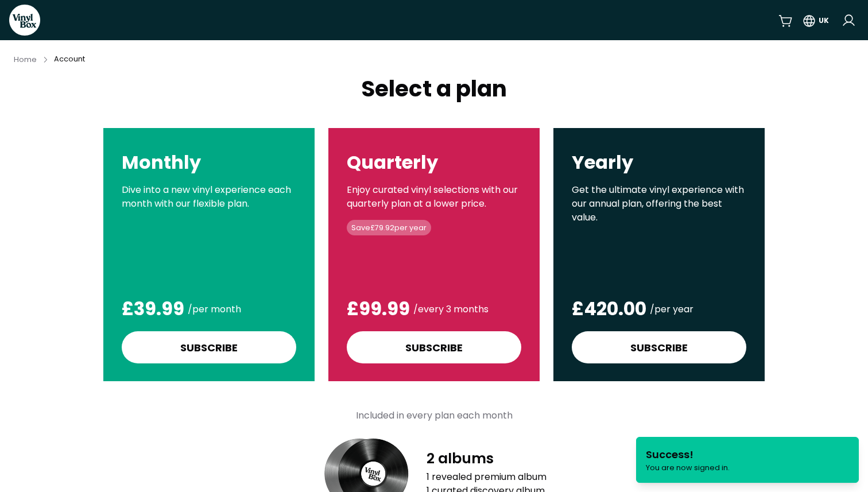 This screenshot has height=492, width=868. What do you see at coordinates (434, 255) in the screenshot?
I see `button: QuarterlyEnjoy curated vinyl selections with our quarterly plan at a lower price.Save£79.92per ye...` at bounding box center [434, 255].